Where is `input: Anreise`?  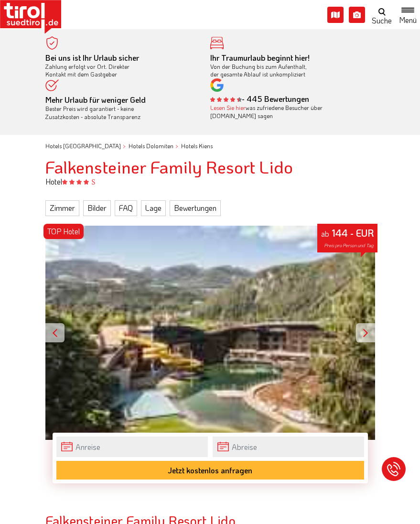
input: Anreise is located at coordinates (132, 447).